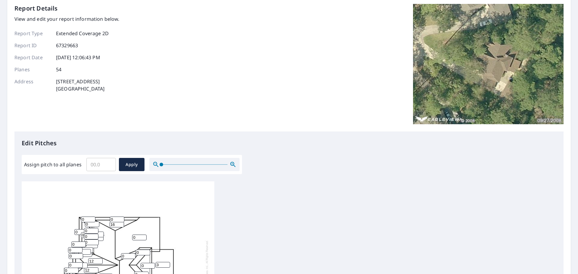  What do you see at coordinates (33, 70) in the screenshot?
I see `p: Planes` at bounding box center [33, 70].